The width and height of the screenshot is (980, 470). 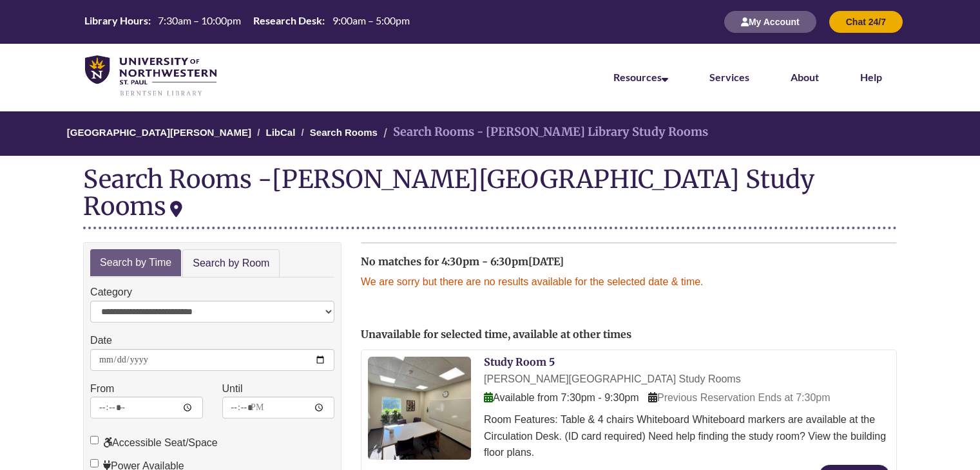 What do you see at coordinates (371, 20) in the screenshot?
I see `span: 9:00am – 5:00pm` at bounding box center [371, 20].